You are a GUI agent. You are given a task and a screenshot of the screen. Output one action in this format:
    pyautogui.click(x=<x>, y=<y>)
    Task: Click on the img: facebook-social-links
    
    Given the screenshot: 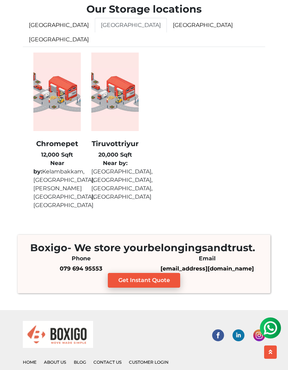 What is the action you would take?
    pyautogui.click(x=218, y=336)
    